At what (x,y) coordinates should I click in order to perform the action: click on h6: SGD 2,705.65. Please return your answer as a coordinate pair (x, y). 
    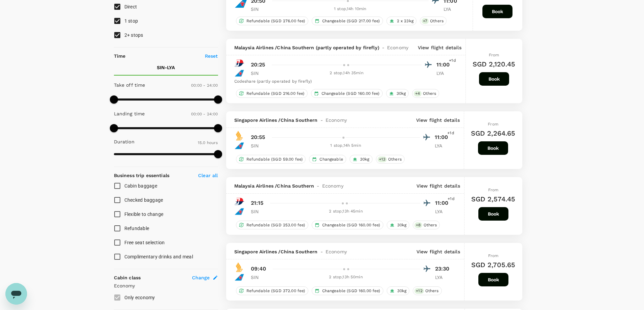
    Looking at the image, I should click on (493, 265).